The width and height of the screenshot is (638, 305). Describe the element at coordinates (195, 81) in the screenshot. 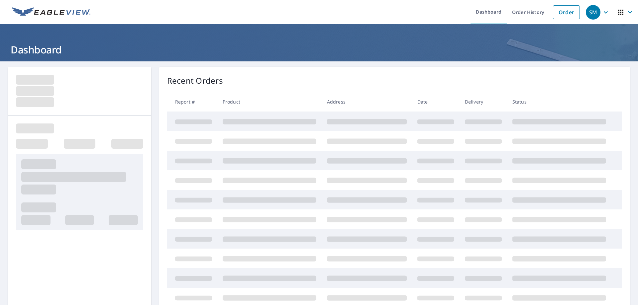

I see `p: Recent Orders` at that location.